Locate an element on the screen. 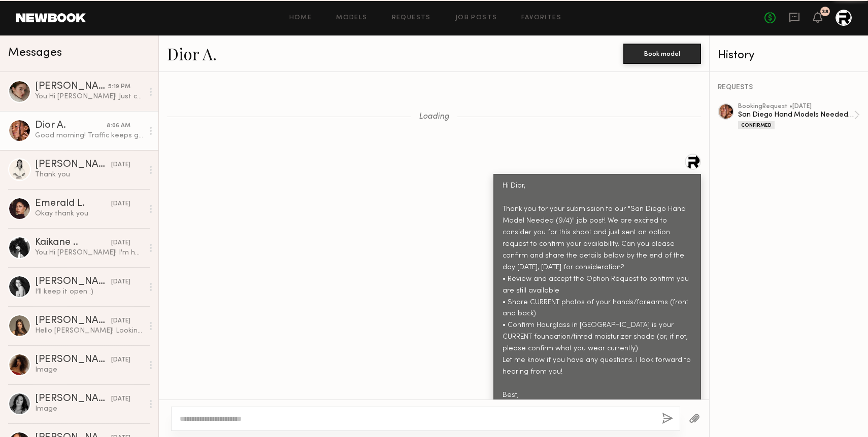 This screenshot has width=868, height=437. div: 38 is located at coordinates (825, 11).